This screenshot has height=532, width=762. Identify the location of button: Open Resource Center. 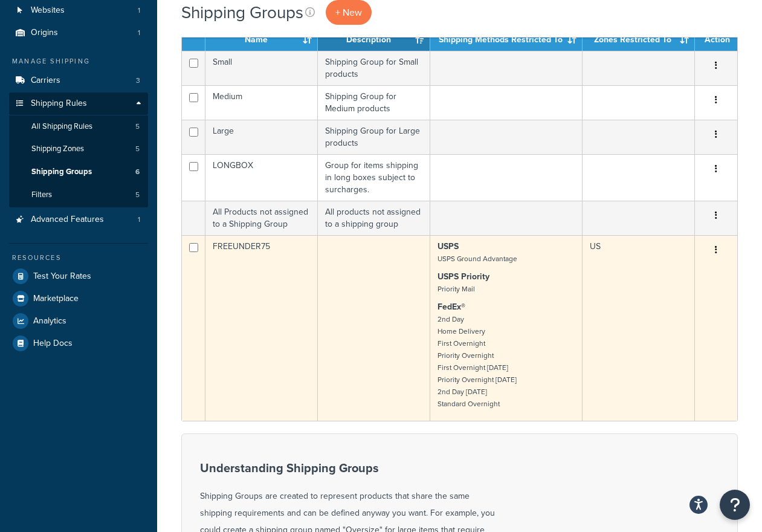
(735, 505).